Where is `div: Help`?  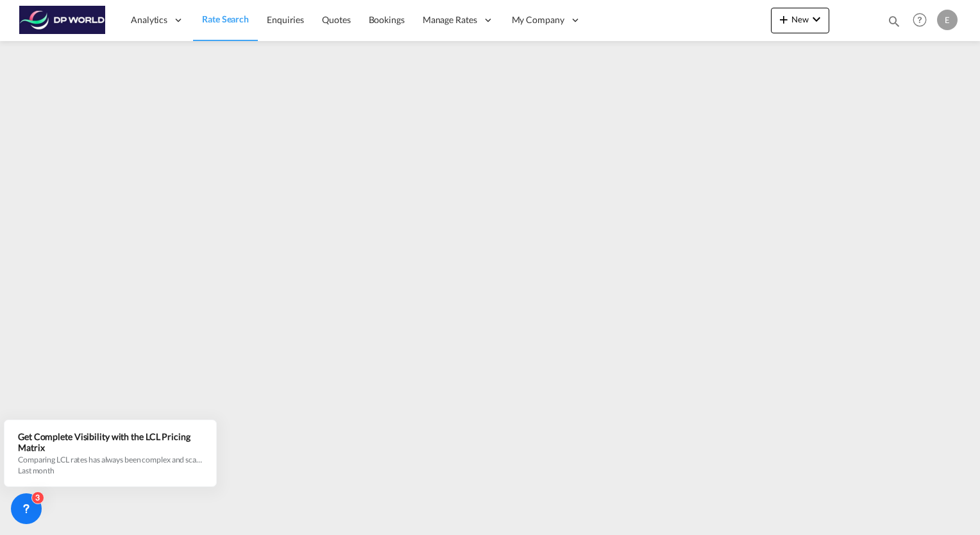 div: Help is located at coordinates (923, 21).